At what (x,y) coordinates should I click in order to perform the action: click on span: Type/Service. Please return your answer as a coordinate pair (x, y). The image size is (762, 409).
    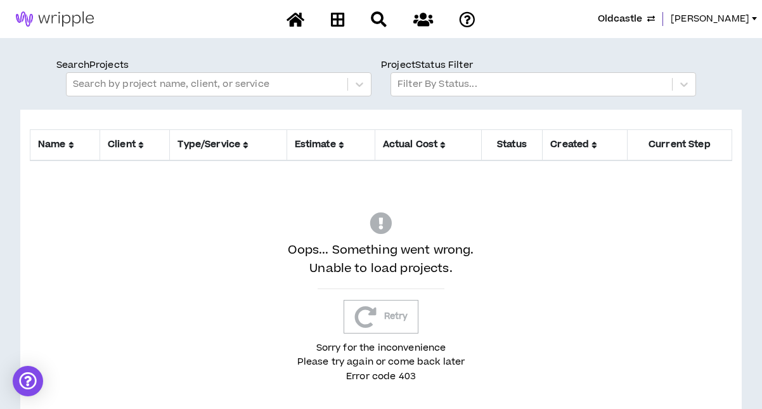
    Looking at the image, I should click on (228, 145).